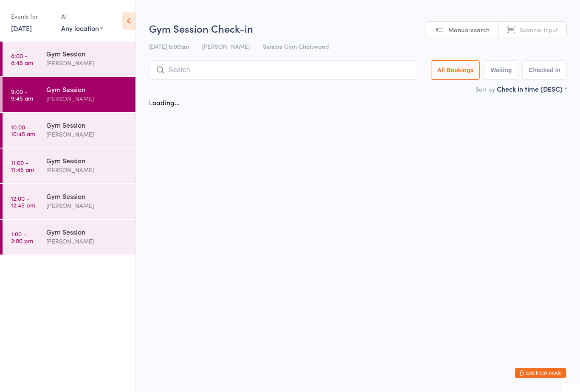 The width and height of the screenshot is (580, 392). I want to click on input: Search, so click(283, 70).